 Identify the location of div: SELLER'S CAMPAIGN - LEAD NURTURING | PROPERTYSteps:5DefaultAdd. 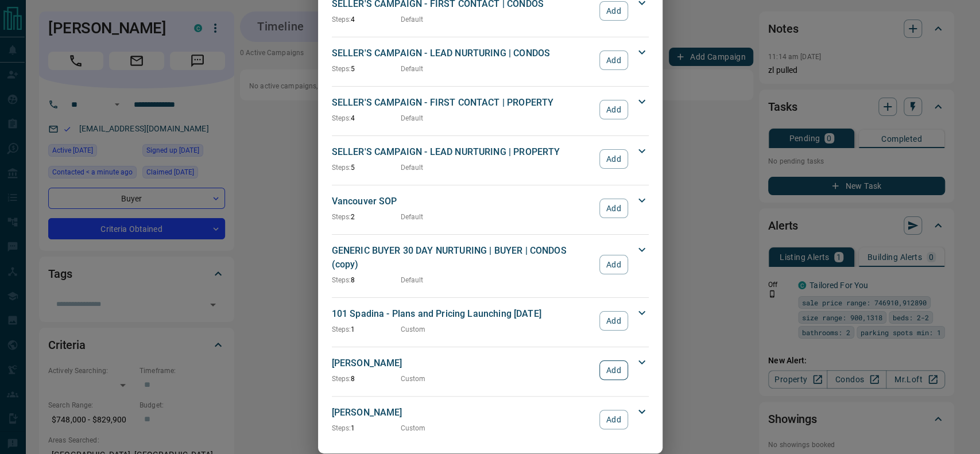
(491, 159).